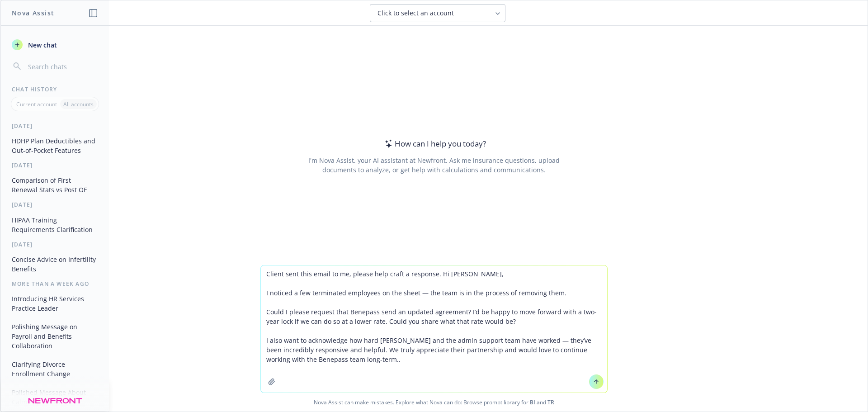  Describe the element at coordinates (78, 104) in the screenshot. I see `p: All accounts` at that location.